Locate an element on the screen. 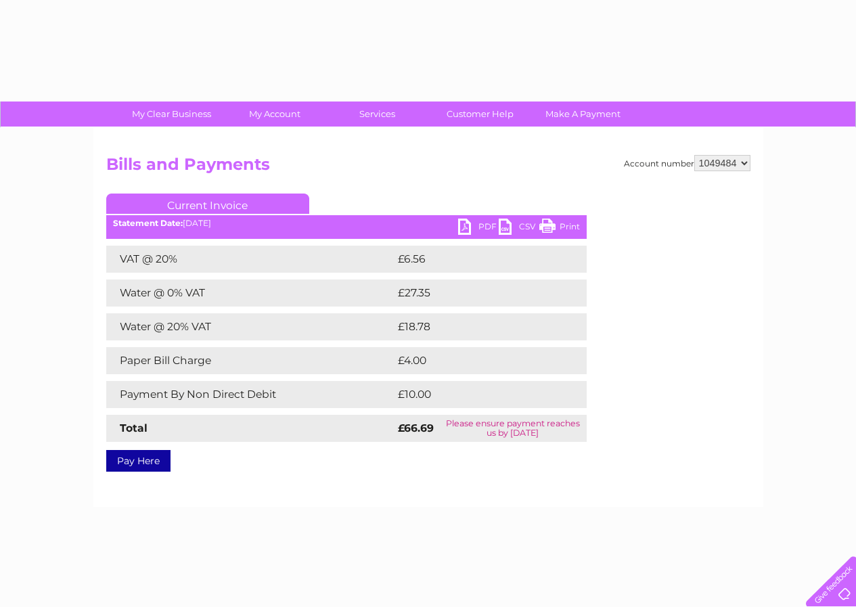 The width and height of the screenshot is (856, 607). td: £27.35 is located at coordinates (476, 293).